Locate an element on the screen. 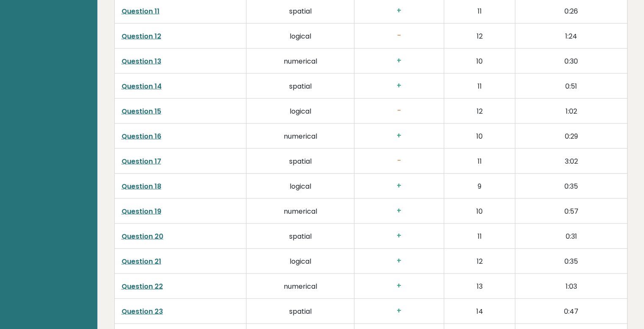 The width and height of the screenshot is (644, 329). a: Question 11 is located at coordinates (141, 11).